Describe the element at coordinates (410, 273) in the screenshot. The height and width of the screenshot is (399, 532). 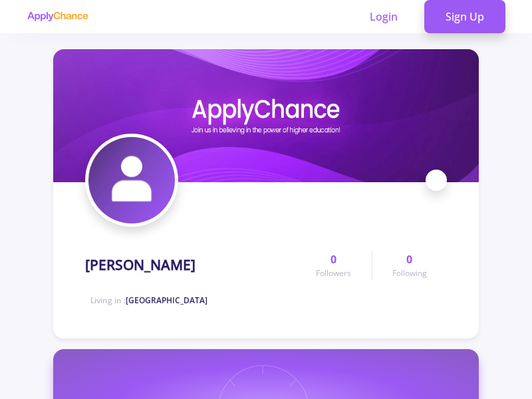
I see `span: Following` at that location.